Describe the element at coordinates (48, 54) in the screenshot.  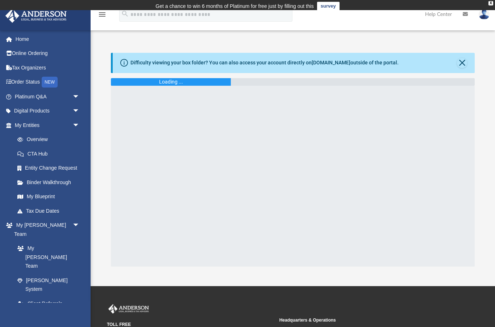
I see `a: Online Ordering` at that location.